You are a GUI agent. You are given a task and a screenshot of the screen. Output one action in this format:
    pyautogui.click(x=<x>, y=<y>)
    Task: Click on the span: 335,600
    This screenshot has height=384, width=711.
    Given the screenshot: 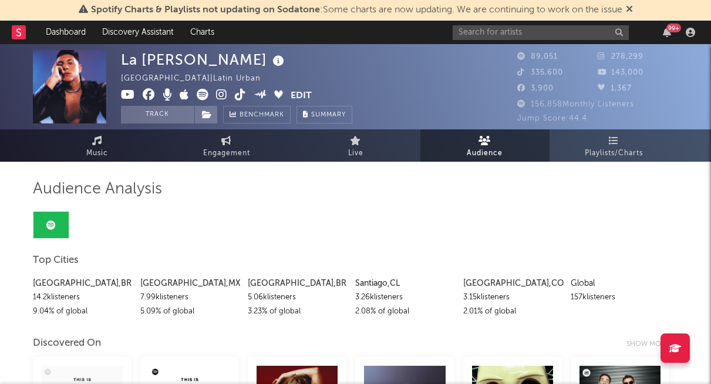 What is the action you would take?
    pyautogui.click(x=541, y=72)
    